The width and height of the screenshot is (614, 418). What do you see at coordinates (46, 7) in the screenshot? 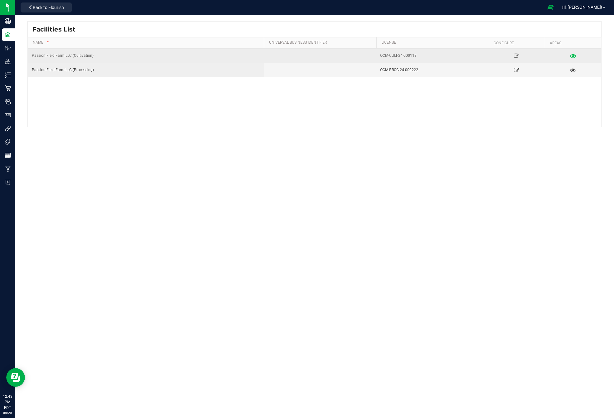
I see `button: Back to Flourish` at bounding box center [46, 7].